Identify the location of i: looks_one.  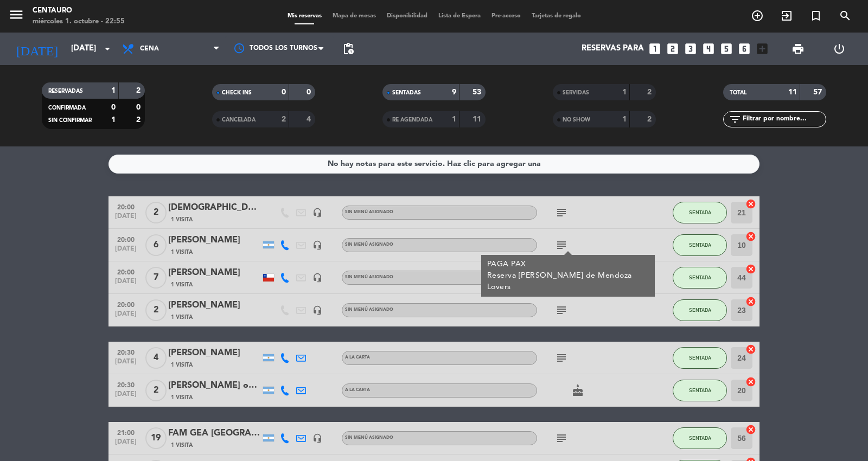
(655, 49).